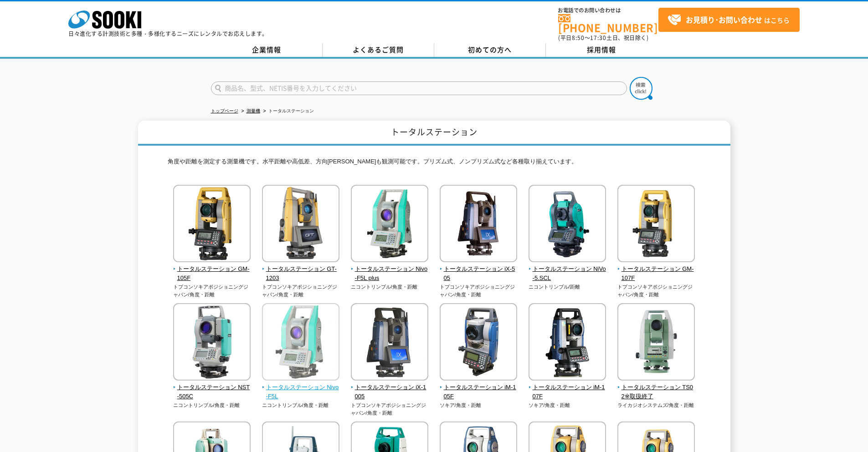  I want to click on a: トータルステーション NST-505C, so click(212, 388).